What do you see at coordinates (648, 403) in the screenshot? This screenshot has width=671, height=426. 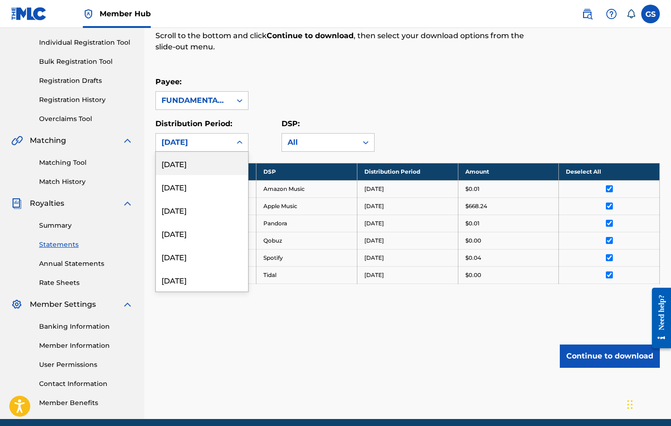 I see `div: Chat Widget` at bounding box center [648, 403].